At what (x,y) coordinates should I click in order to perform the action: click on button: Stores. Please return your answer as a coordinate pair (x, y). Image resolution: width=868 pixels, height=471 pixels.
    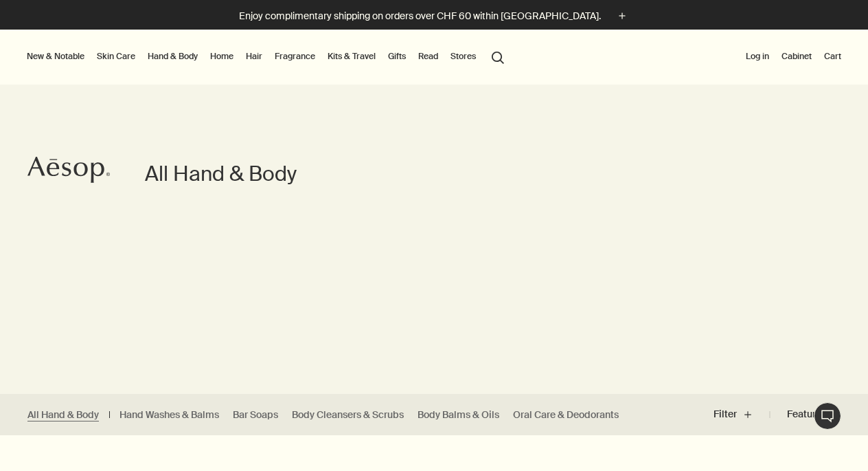
    Looking at the image, I should click on (463, 56).